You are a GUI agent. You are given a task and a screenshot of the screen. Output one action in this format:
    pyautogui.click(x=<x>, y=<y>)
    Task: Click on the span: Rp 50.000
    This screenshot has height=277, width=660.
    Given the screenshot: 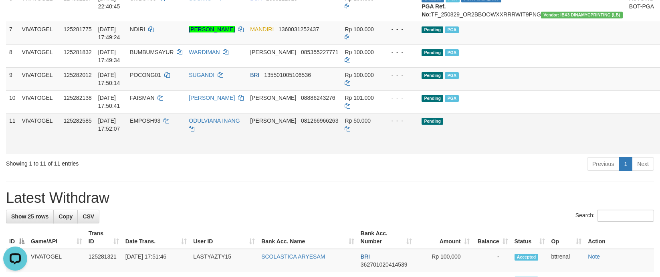 What is the action you would take?
    pyautogui.click(x=357, y=121)
    